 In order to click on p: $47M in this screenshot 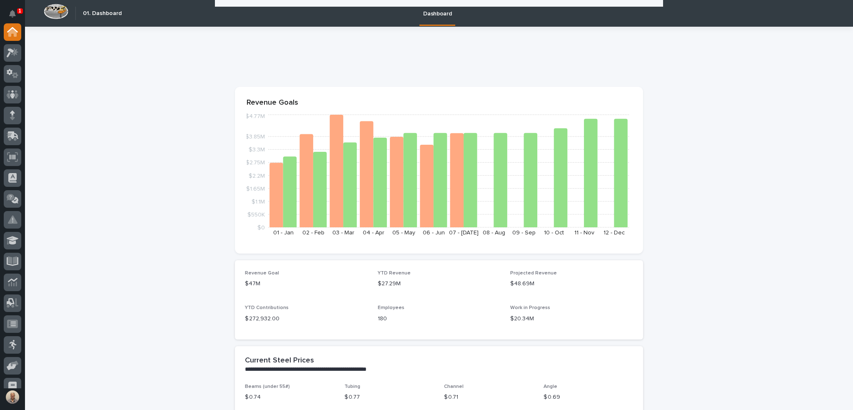, I will do `click(306, 283)`.